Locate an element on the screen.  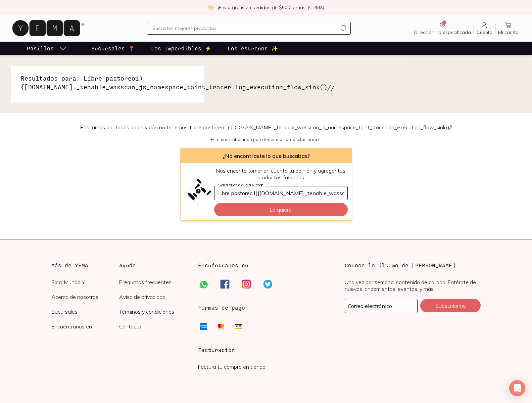
label: Sería bueno que tuvieran is located at coordinates (241, 184).